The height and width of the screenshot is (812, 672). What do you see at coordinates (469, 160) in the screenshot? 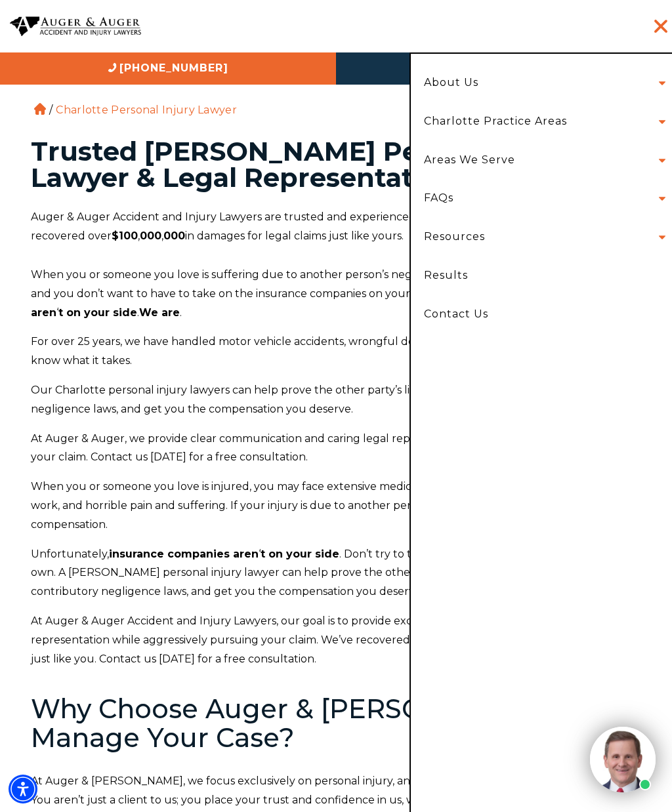
I see `a: Areas We Serve` at bounding box center [469, 160].